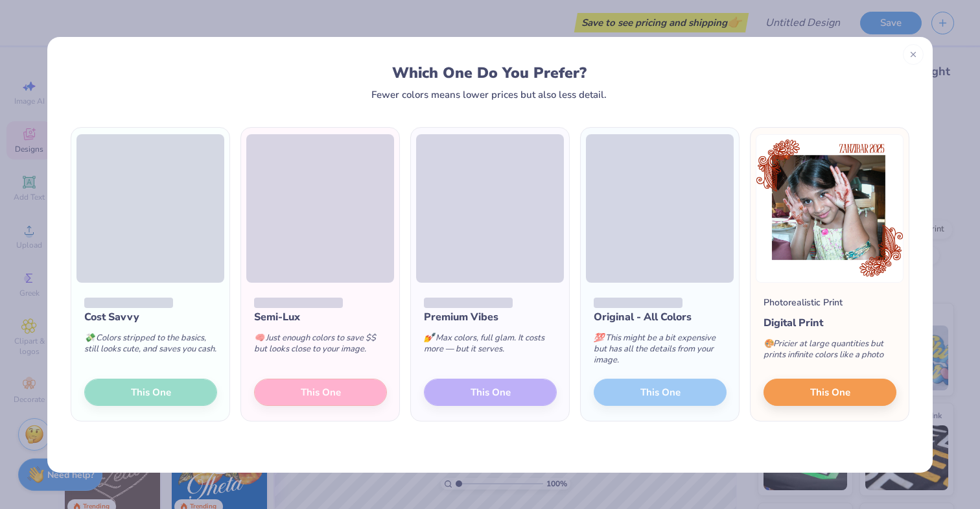 This screenshot has height=509, width=980. What do you see at coordinates (320, 346) in the screenshot?
I see `div: Just enough colors to save $$ but looks close to your image.` at bounding box center [320, 346].